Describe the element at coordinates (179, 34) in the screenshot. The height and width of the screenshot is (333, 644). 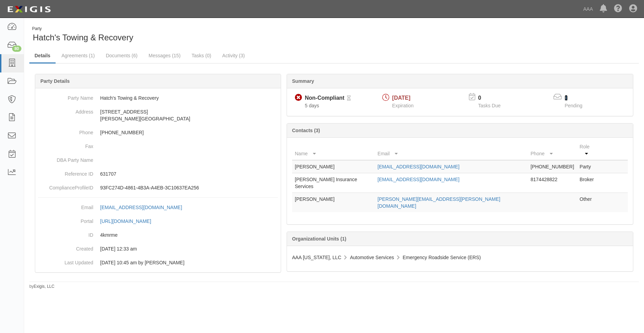
I see `div: Hatch's Towing & Recovery` at that location.